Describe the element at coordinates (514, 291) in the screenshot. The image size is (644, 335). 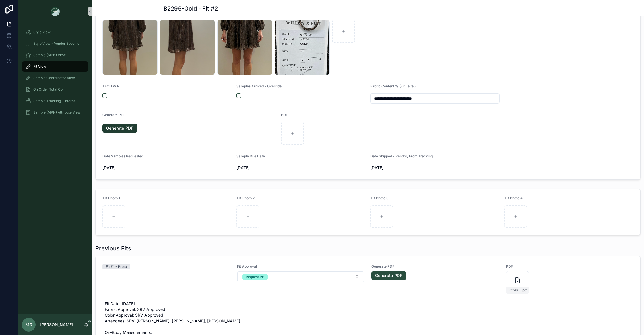
I see `span: B2296---Gold---Fit-#1---Proto` at that location.